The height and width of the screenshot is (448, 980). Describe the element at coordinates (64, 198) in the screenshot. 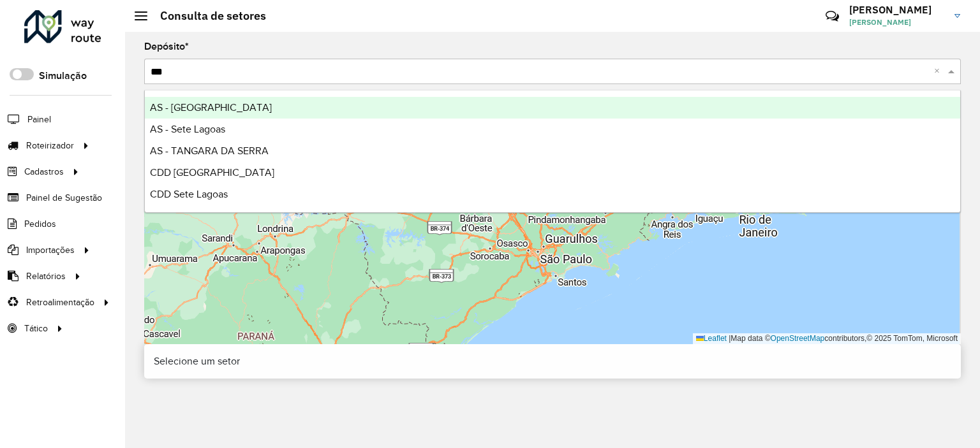

I see `span: Painel de Sugestão` at that location.